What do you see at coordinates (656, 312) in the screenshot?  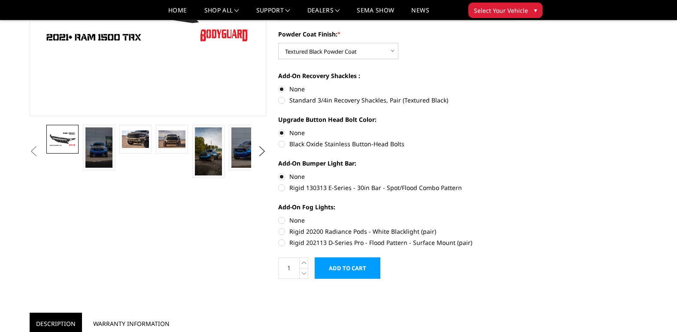 I see `div: Chat Widget` at bounding box center [656, 312].